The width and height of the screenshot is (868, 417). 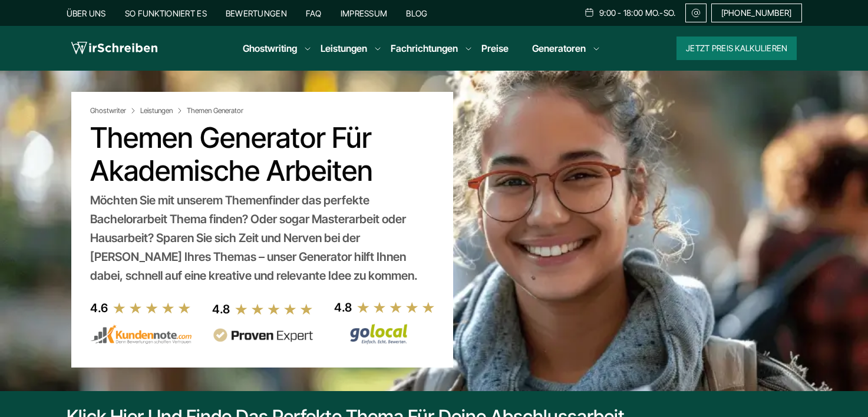 What do you see at coordinates (736, 48) in the screenshot?
I see `button: Jetzt Preis kalkulieren` at bounding box center [736, 48].